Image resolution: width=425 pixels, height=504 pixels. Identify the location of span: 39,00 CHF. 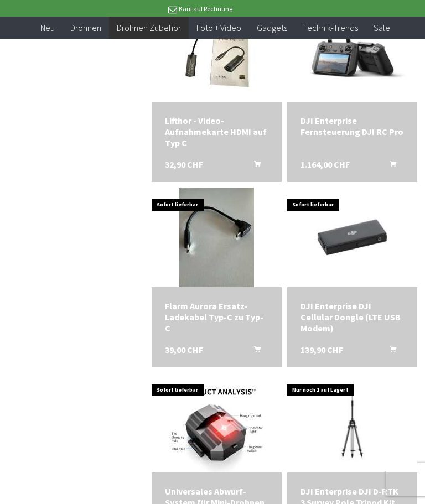
(184, 349).